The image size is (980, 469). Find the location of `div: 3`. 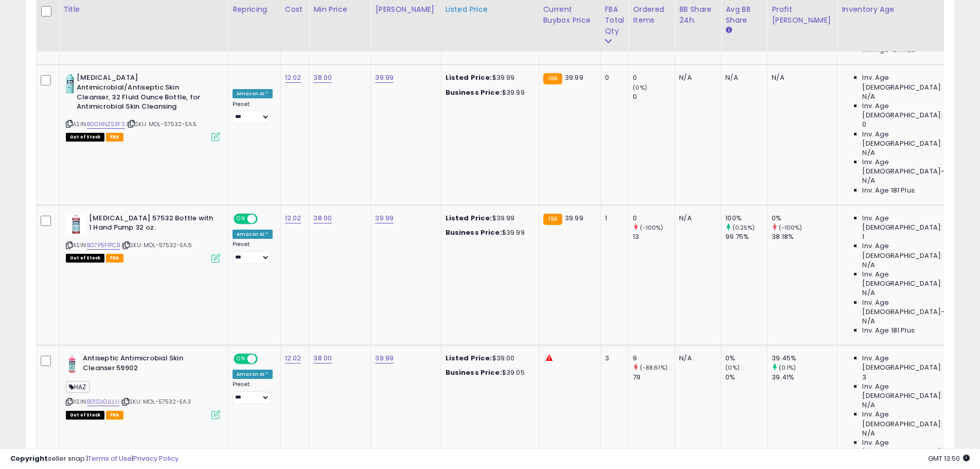

div: 3 is located at coordinates (613, 358).